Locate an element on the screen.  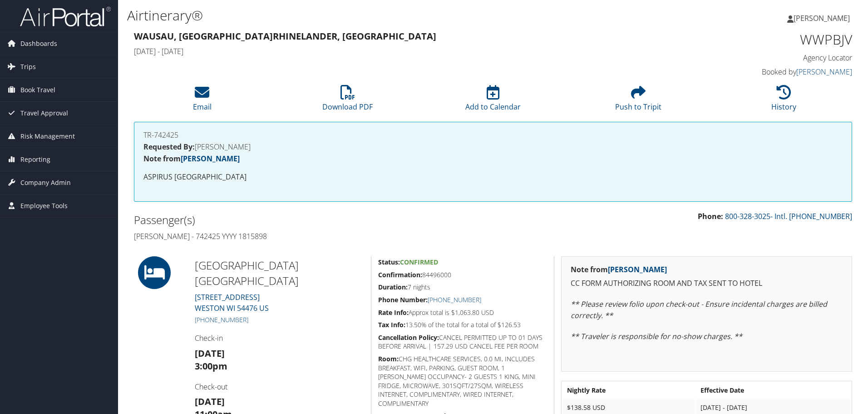
strong: Requested By: is located at coordinates (169, 147).